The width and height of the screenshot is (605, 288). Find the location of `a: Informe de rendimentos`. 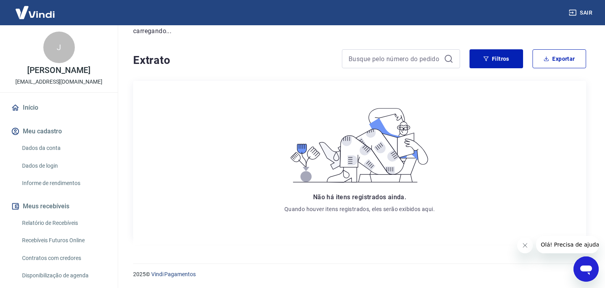

a: Informe de rendimentos is located at coordinates (63, 183).